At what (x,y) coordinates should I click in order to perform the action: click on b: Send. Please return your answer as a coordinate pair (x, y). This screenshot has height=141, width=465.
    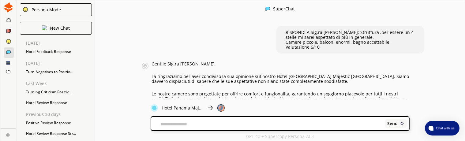
    Looking at the image, I should click on (393, 124).